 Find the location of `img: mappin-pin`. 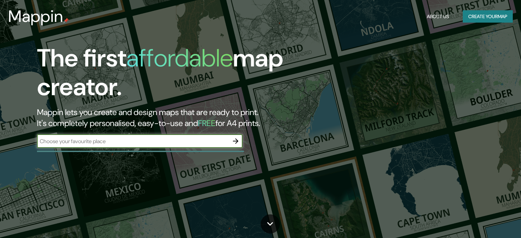

img: mappin-pin is located at coordinates (66, 21).